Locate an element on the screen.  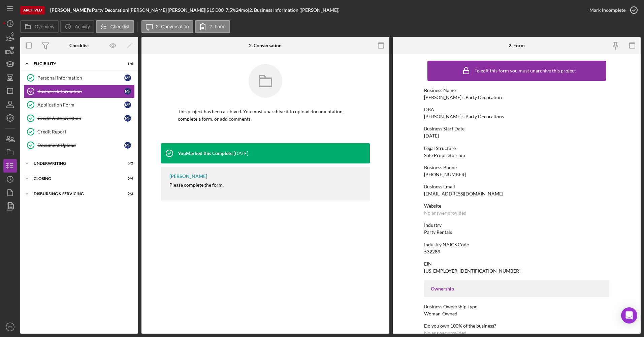
div: 2. Conversation is located at coordinates (265, 46).